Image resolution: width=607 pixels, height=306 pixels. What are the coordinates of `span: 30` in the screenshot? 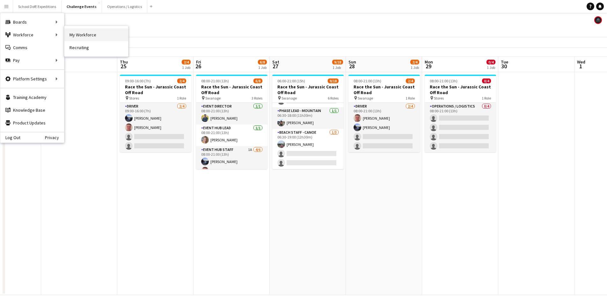 It's located at (504, 66).